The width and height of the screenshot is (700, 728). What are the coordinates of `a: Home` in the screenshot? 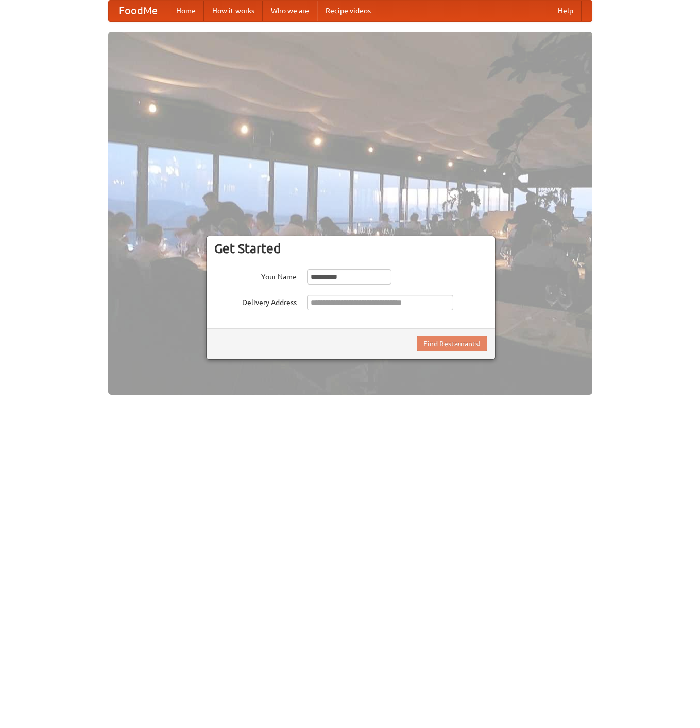 It's located at (186, 10).